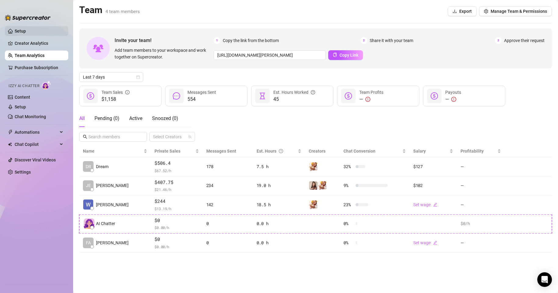  What do you see at coordinates (348, 243) in the screenshot?
I see `span: 0 %` at bounding box center [348, 243].